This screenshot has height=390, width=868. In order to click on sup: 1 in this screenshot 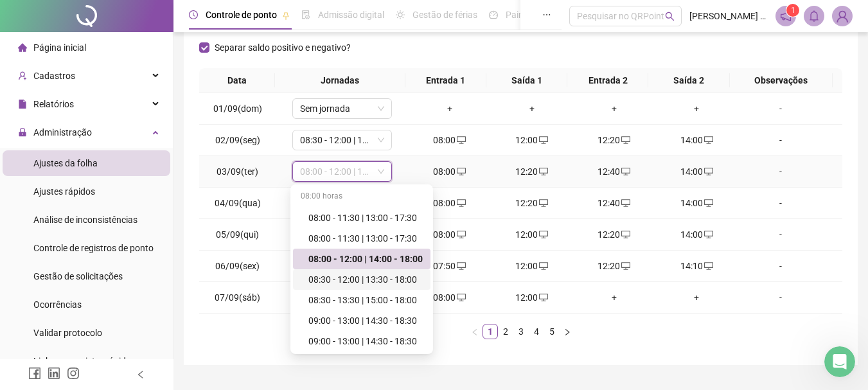, I will do `click(793, 11)`.